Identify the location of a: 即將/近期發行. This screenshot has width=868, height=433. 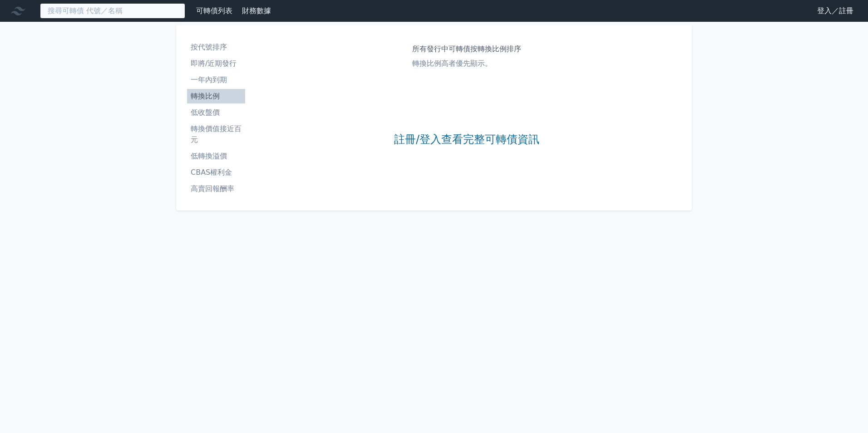
(216, 63).